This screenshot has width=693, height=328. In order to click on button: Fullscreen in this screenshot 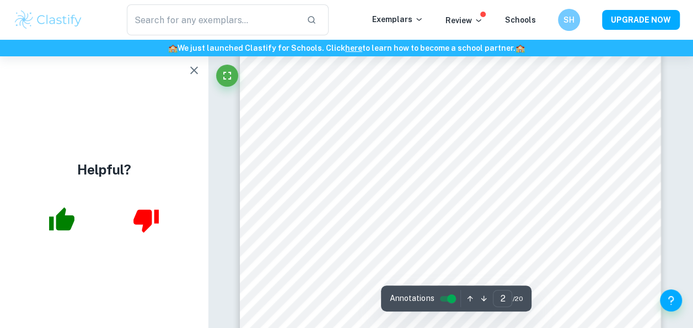, I will do `click(227, 76)`.